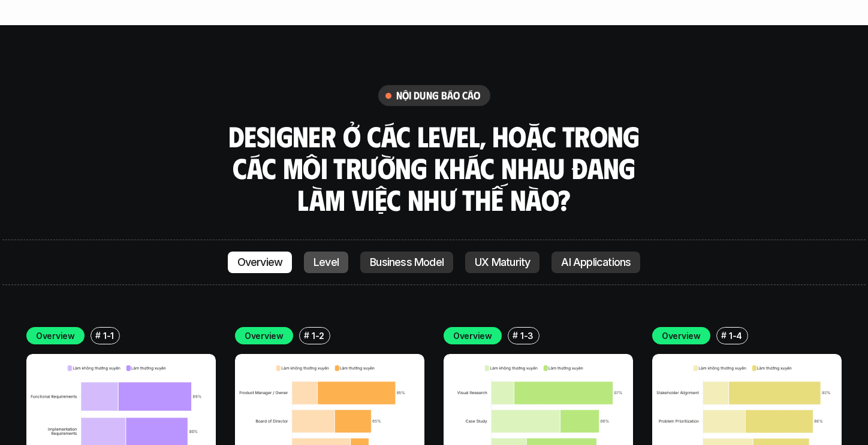 Image resolution: width=868 pixels, height=445 pixels. I want to click on p: Level, so click(326, 263).